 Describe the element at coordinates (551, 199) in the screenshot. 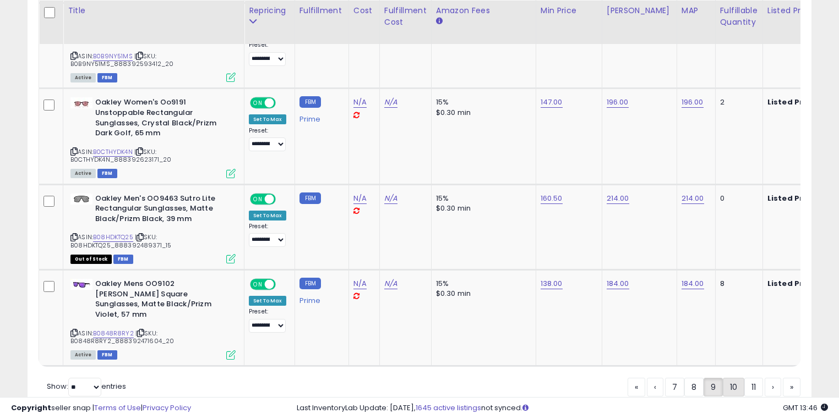

I see `a: 160.50` at that location.